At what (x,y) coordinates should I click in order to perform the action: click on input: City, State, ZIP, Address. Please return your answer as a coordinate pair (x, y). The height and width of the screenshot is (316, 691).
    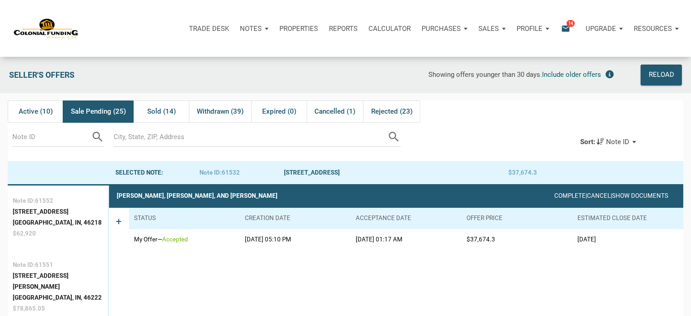
    Looking at the image, I should click on (250, 136).